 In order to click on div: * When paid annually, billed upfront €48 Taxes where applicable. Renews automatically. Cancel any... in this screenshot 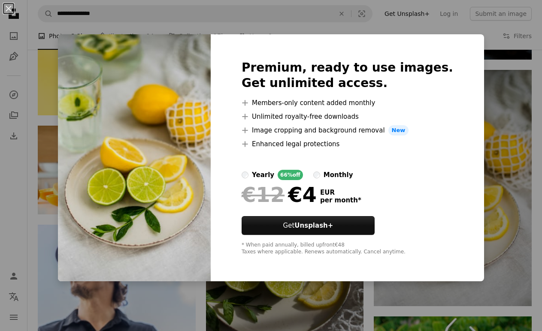, I will do `click(347, 249)`.